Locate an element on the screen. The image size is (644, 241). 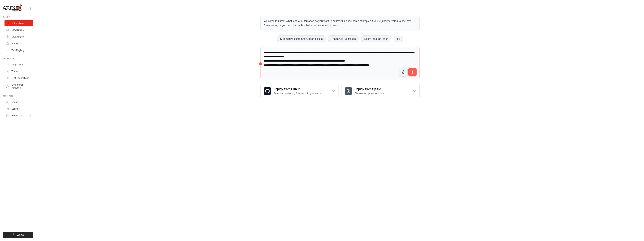
a: Usage is located at coordinates (19, 102).